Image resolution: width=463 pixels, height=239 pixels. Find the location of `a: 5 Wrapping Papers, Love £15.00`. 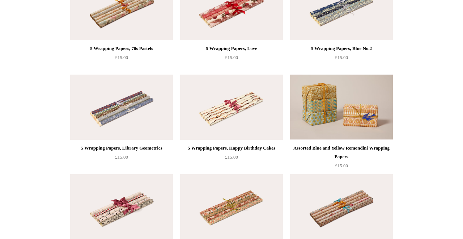

a: 5 Wrapping Papers, Love £15.00 is located at coordinates (231, 59).